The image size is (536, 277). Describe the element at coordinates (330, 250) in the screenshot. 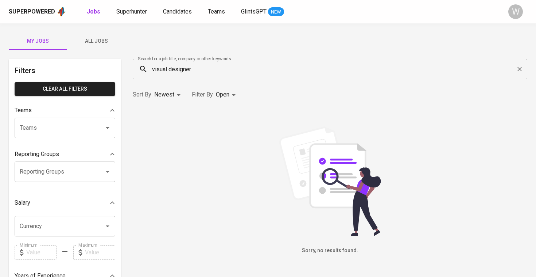

I see `h6: Sorry, no results found.` at that location.